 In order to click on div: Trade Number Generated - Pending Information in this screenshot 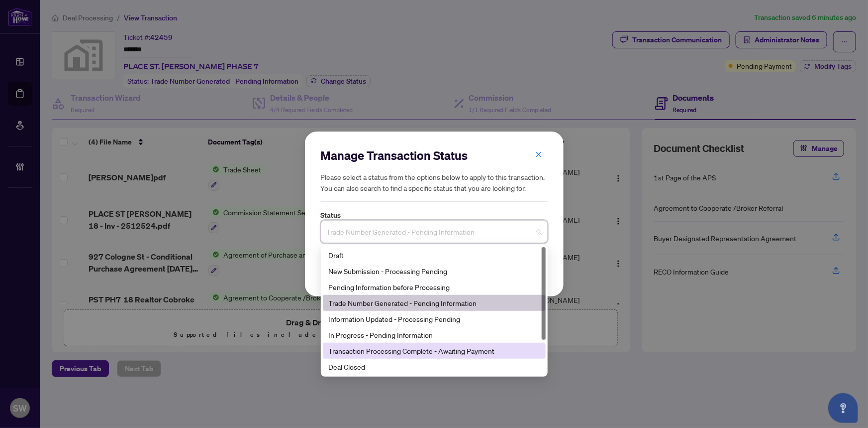, I will do `click(435, 303)`.